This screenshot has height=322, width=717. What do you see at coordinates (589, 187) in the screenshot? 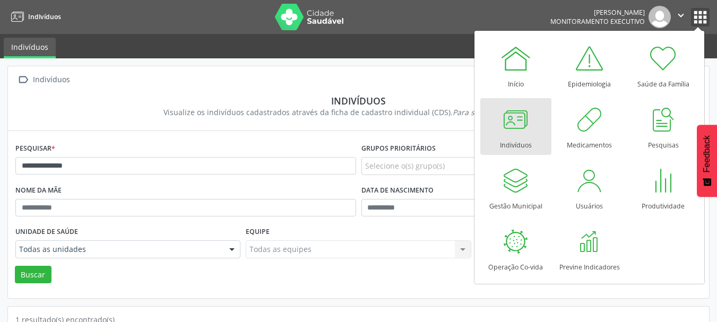
I see `a: Usuários` at bounding box center [589, 187].